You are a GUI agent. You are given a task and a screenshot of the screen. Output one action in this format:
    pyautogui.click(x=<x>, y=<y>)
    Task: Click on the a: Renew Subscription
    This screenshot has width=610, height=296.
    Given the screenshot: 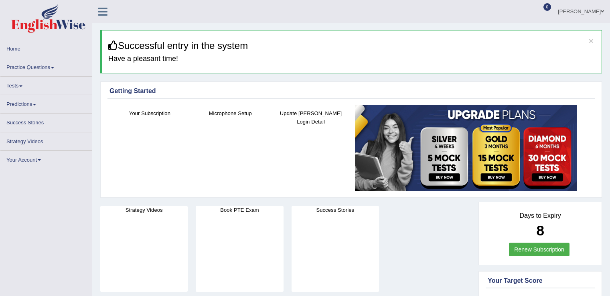 What is the action you would take?
    pyautogui.click(x=539, y=250)
    